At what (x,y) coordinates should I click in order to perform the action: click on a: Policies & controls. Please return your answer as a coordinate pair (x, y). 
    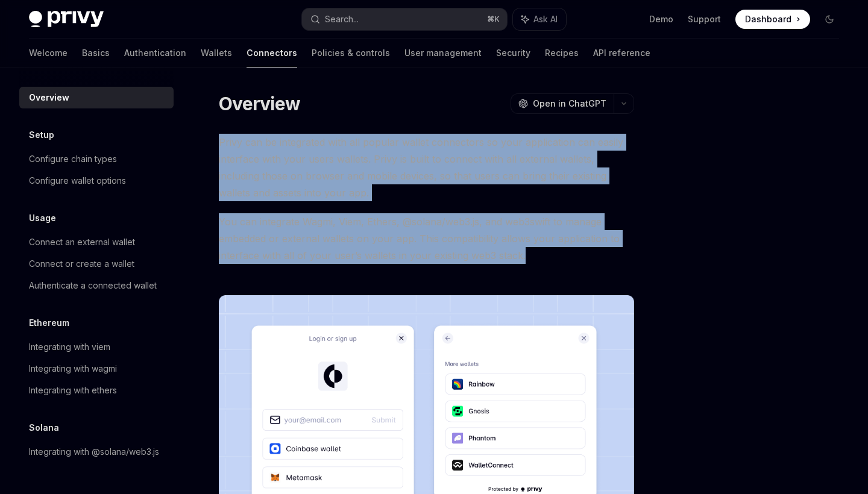
    Looking at the image, I should click on (351, 53).